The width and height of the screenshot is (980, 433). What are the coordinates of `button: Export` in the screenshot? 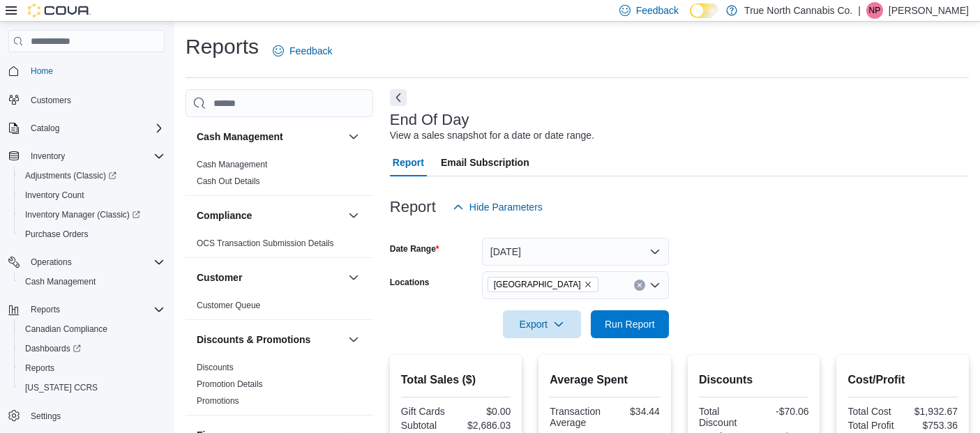 It's located at (542, 324).